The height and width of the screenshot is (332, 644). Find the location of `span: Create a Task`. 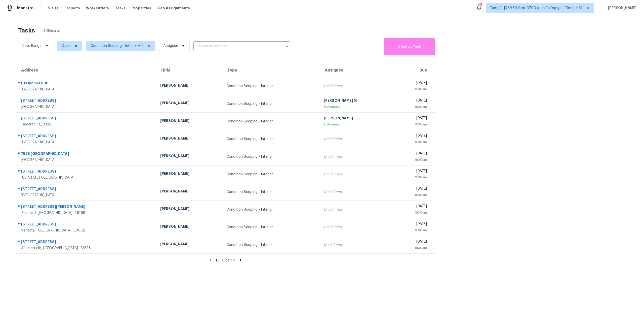

span: Create a Task is located at coordinates (409, 46).